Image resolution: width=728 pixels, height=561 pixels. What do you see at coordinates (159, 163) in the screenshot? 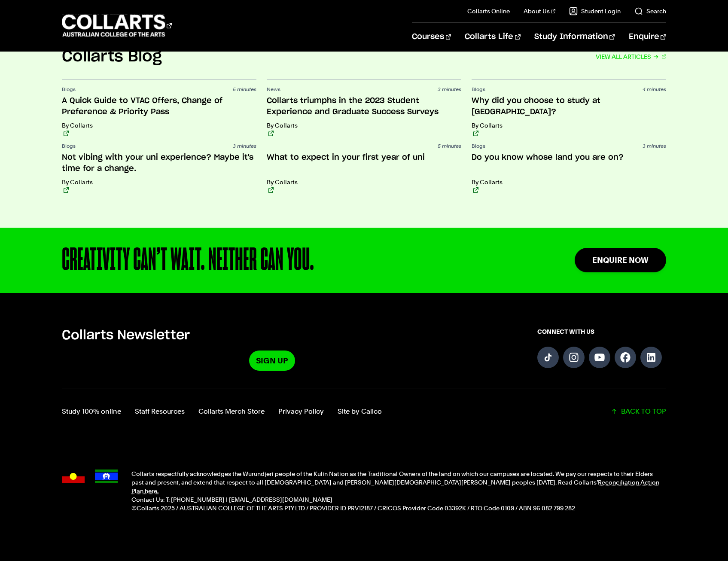
I see `h3: Not vibing with your uni experience? Maybe it's time for a change.` at bounding box center [159, 163].